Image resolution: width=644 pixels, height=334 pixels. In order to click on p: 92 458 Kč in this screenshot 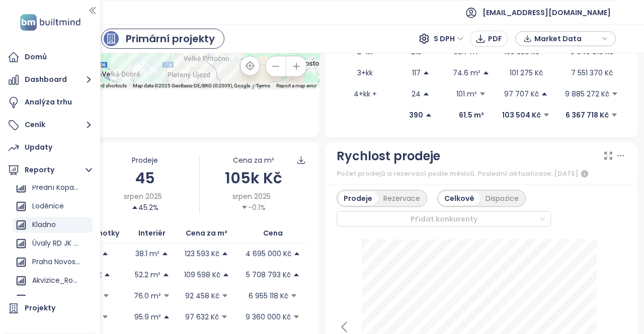, I will do `click(202, 296)`.